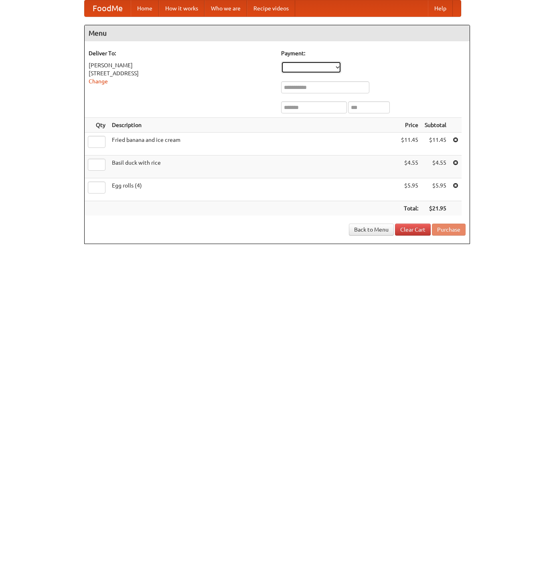 This screenshot has width=545, height=567. I want to click on a: FoodMe, so click(107, 8).